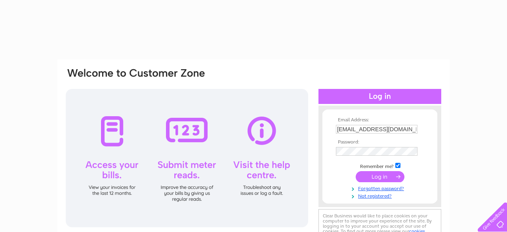  What do you see at coordinates (381, 188) in the screenshot?
I see `a: Forgotten password?` at bounding box center [381, 188].